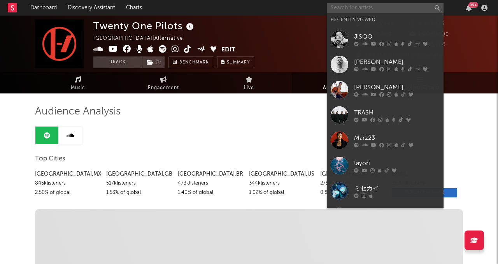 The image size is (498, 264). I want to click on span: ( 1 ), so click(153, 62).